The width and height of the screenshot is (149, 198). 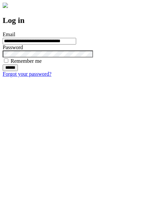 I want to click on label: Password, so click(x=13, y=47).